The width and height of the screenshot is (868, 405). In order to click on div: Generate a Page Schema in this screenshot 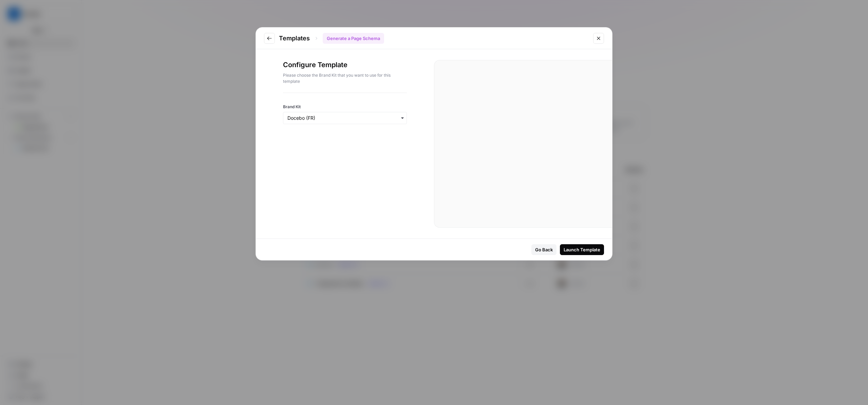, I will do `click(353, 38)`.